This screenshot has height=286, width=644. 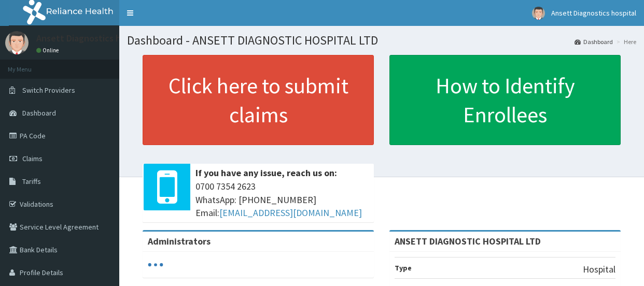 What do you see at coordinates (258, 100) in the screenshot?
I see `a: Click here to submit claims` at bounding box center [258, 100].